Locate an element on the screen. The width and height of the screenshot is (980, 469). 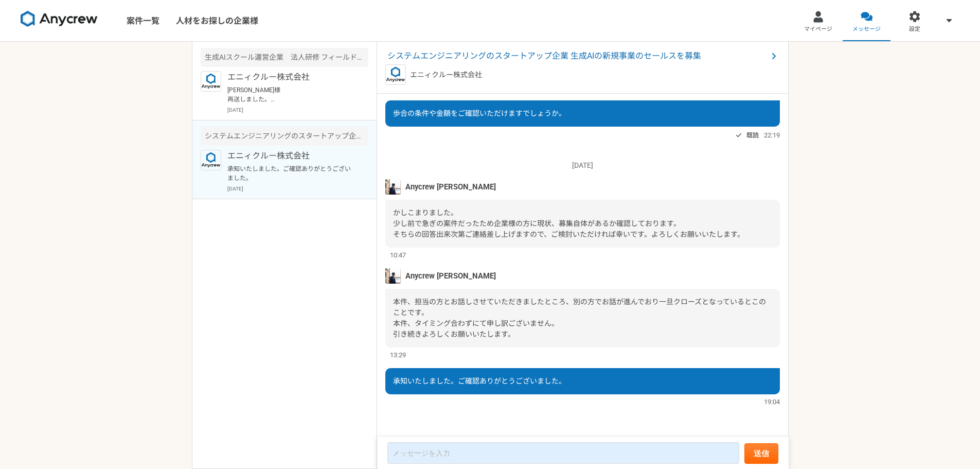
span: メッセージ is located at coordinates (866, 30).